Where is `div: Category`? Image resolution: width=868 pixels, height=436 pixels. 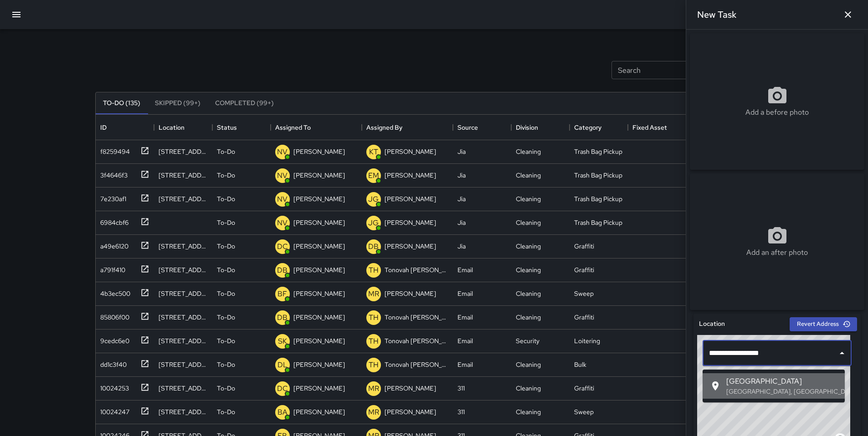 div: Category is located at coordinates (588, 127).